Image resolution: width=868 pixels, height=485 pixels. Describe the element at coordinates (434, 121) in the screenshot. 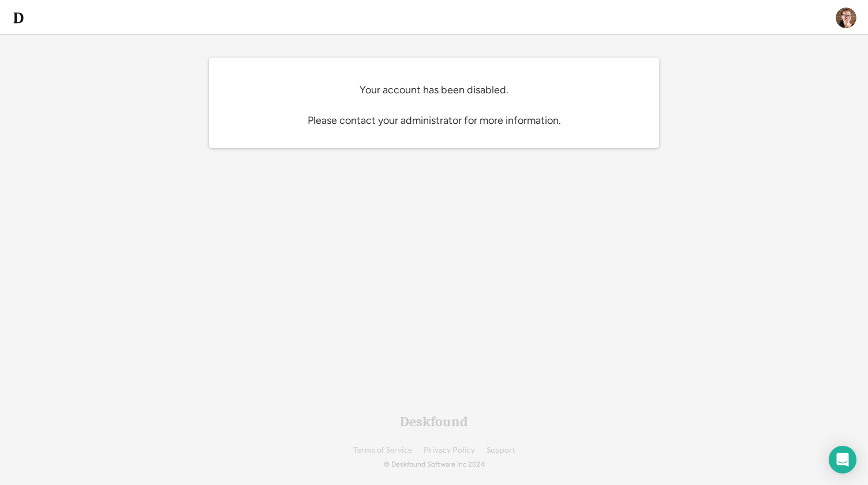

I see `div: Please contact your administrator for more information.` at that location.